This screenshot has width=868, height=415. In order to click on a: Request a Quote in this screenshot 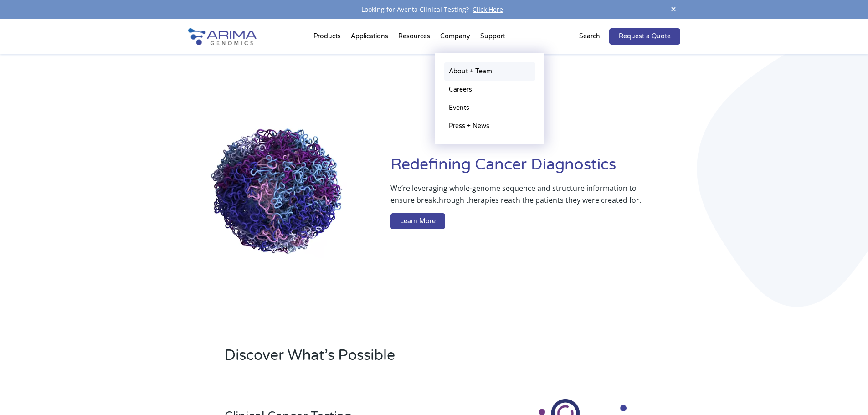, I will do `click(645, 37)`.